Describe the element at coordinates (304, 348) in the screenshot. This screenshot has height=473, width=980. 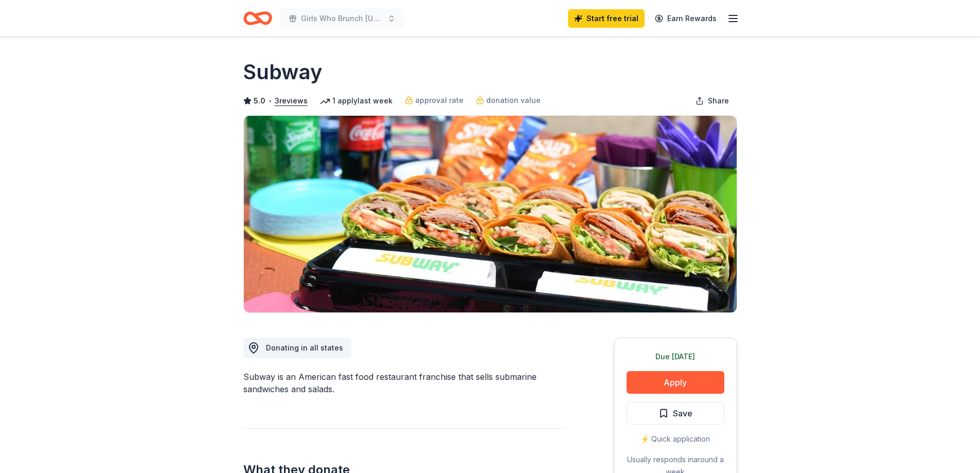
I see `span: Donating in all states` at that location.